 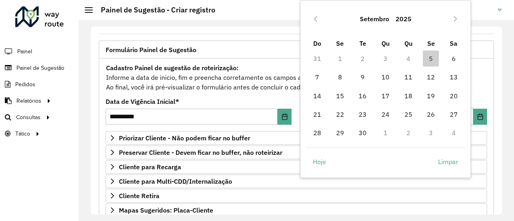 I want to click on span: 5, so click(x=431, y=59).